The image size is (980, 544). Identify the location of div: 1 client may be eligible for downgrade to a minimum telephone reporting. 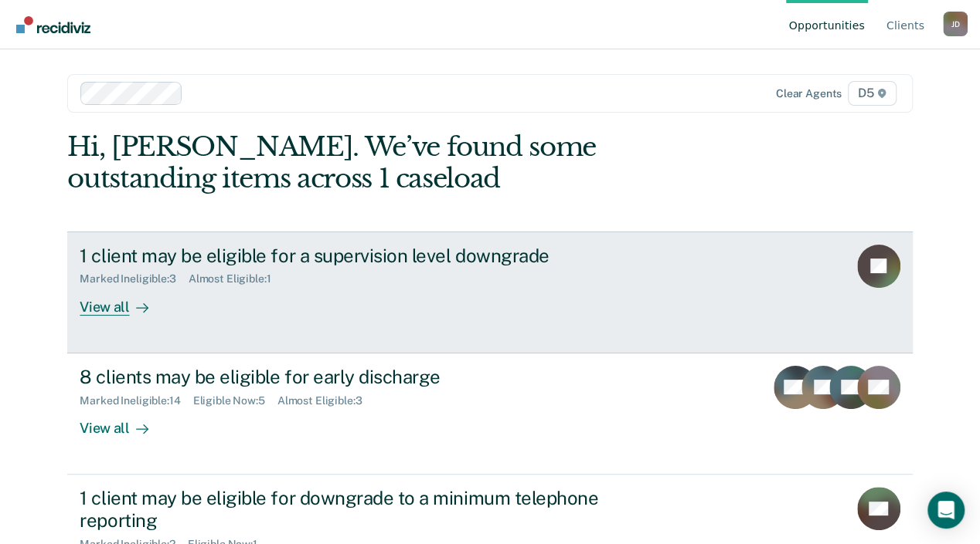
(350, 510).